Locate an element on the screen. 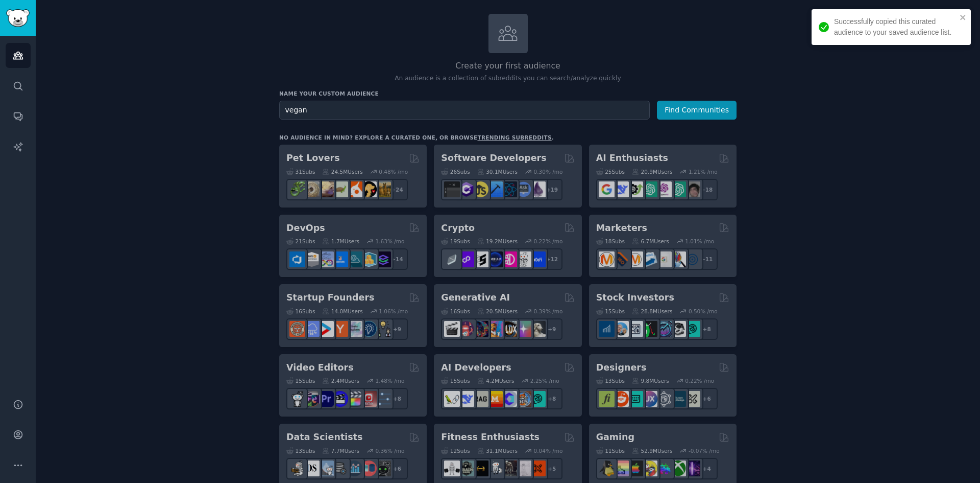  img: GummySearch logo is located at coordinates (18, 18).